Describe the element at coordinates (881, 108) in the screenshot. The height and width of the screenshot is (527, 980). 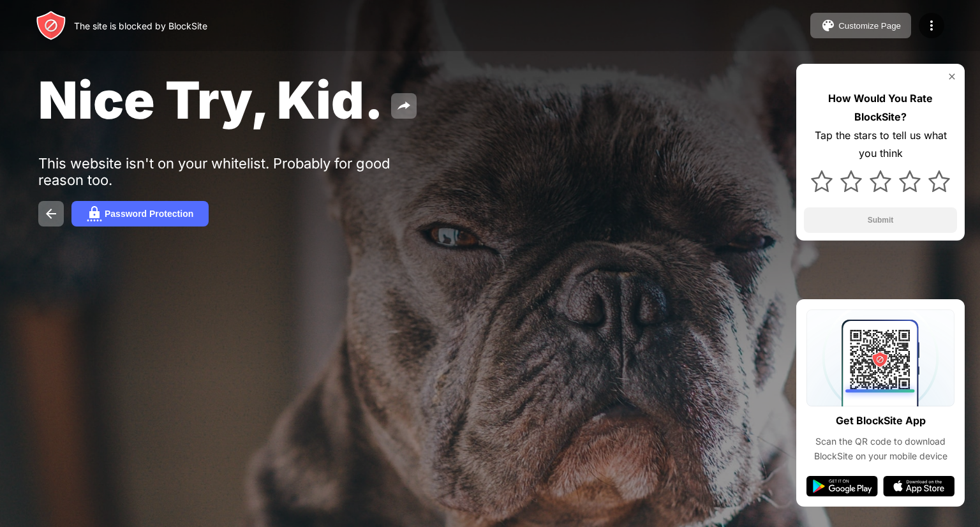
I see `div: How Would You Rate BlockSite?` at that location.